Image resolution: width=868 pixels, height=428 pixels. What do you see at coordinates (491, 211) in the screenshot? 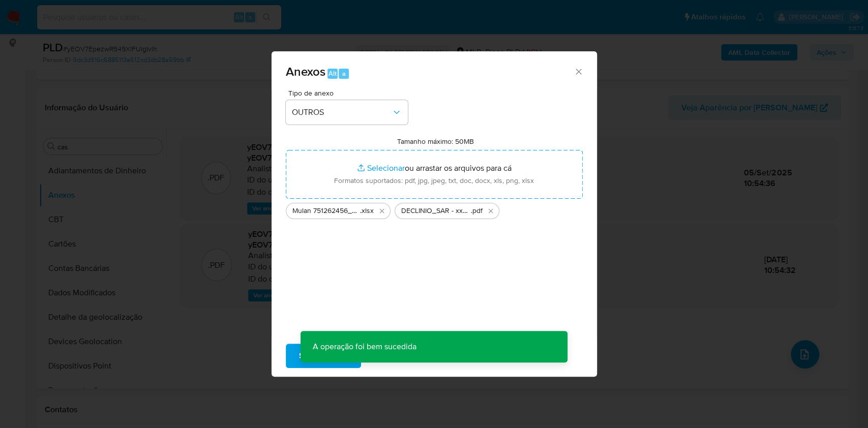
I see `button: Excluir DECLINIO_SAR - xxx - CNPJ 57011653000193 - RTS IMPORTACOES LTDA.pdf` at bounding box center [491, 211].